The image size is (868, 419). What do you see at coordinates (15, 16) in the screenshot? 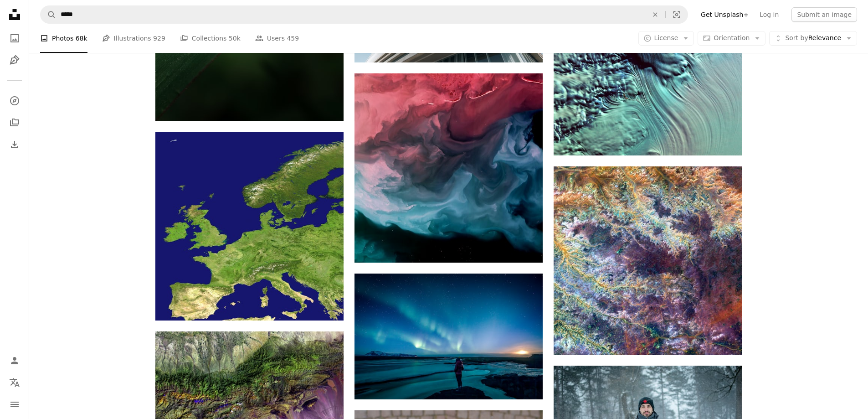
I see `a: Home — Unsplash` at bounding box center [15, 16].